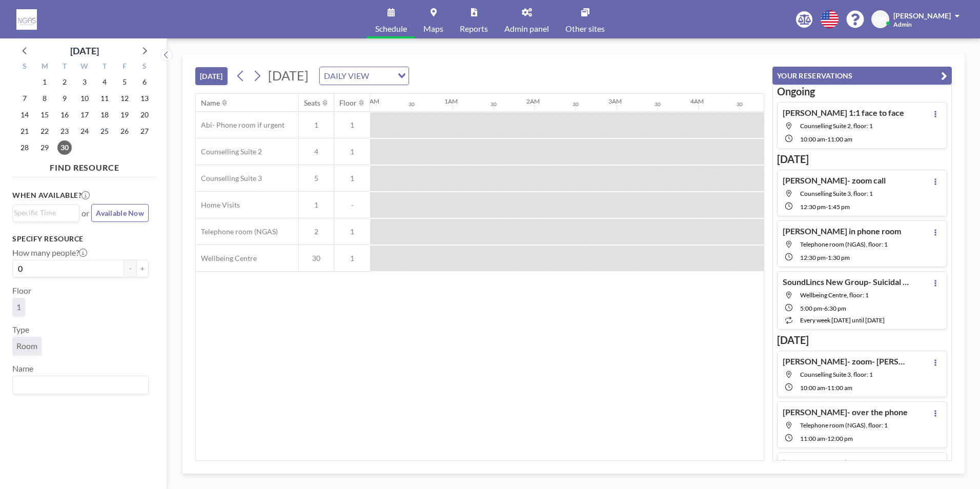  Describe the element at coordinates (27, 20) in the screenshot. I see `img: organization-logo` at that location.